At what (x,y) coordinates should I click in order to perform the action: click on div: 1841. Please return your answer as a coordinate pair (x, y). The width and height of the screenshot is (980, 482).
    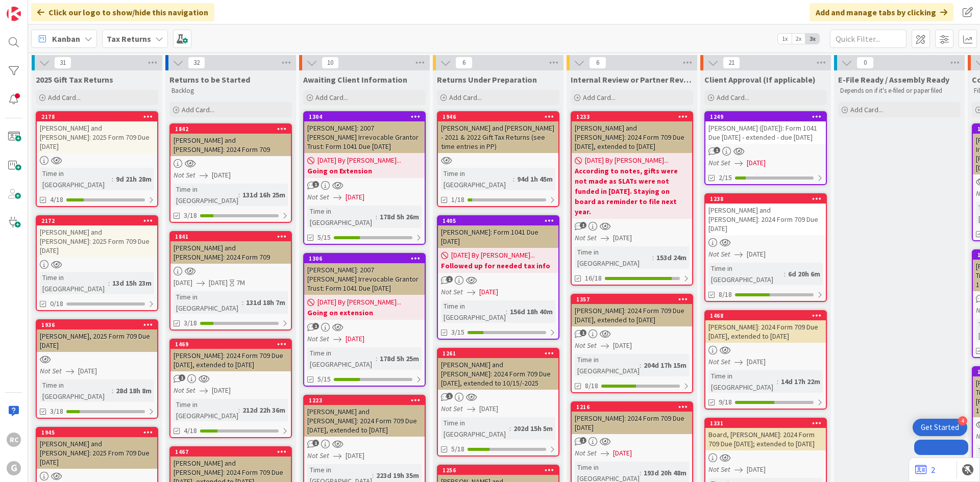
    Looking at the image, I should click on (232, 237).